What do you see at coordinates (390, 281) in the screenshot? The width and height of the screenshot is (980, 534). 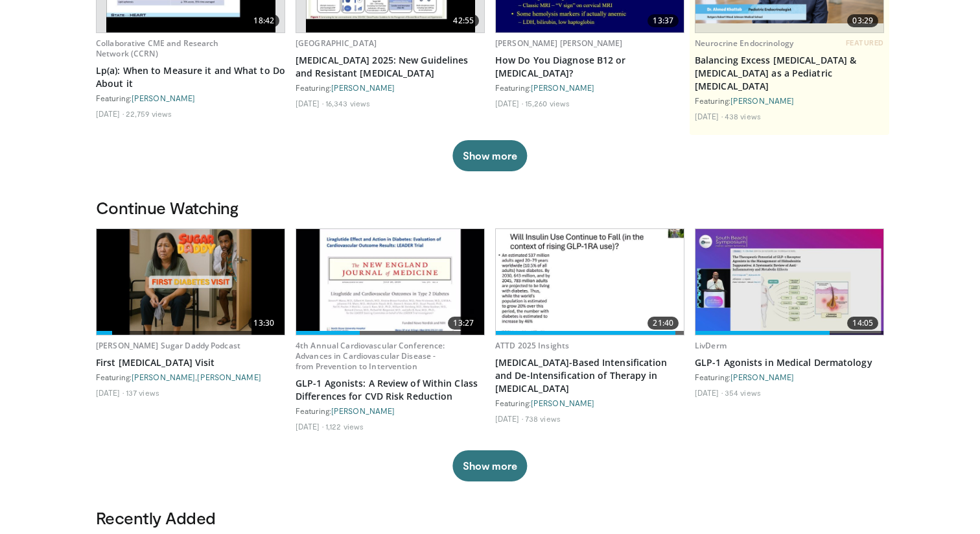 I see `img: a00cc1fd-90a6-47f1-b69f-135f22deabc6.620x360_q85_upscale.jpg` at bounding box center [390, 281].